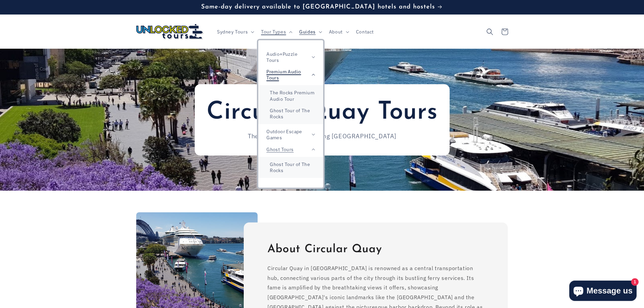 This screenshot has height=308, width=644. I want to click on span: Premium Audio Tours, so click(287, 75).